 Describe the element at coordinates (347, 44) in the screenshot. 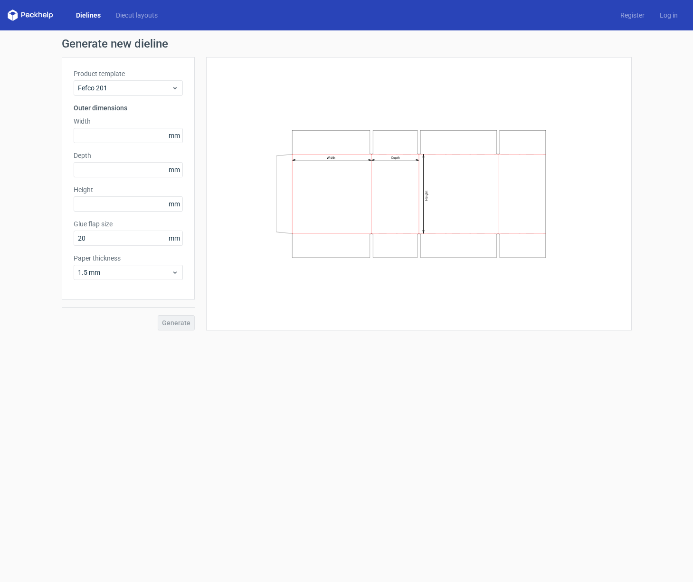

I see `h1: Generate new dieline` at that location.